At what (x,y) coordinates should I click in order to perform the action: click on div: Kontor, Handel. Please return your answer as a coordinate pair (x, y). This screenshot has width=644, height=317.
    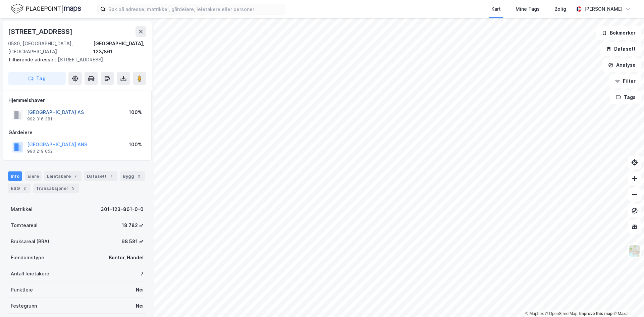
    Looking at the image, I should click on (126, 257).